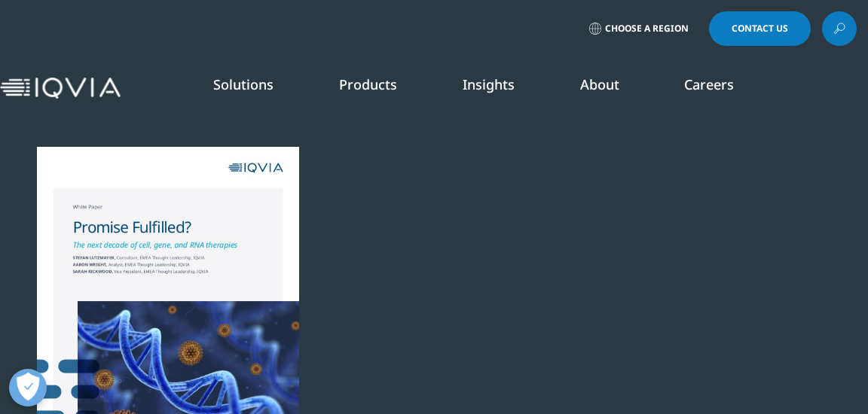  I want to click on span: Contact Us, so click(760, 29).